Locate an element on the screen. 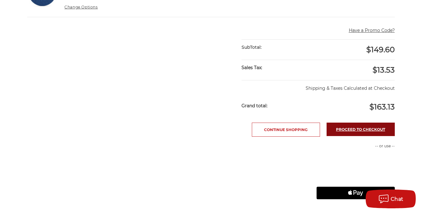  strong: Grand total: is located at coordinates (254, 106).